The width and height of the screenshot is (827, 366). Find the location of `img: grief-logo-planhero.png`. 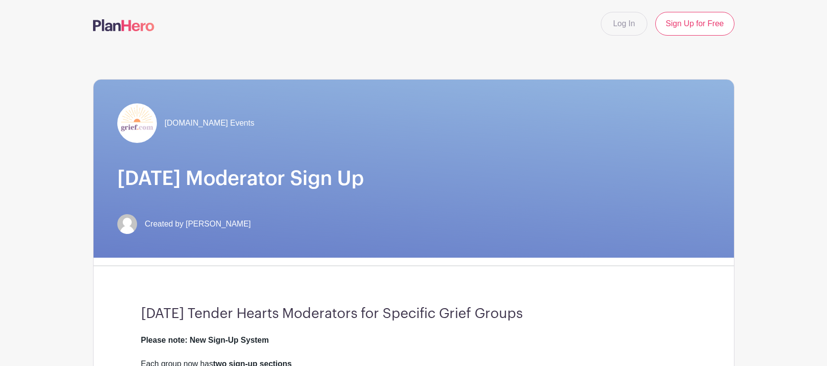

img: grief-logo-planhero.png is located at coordinates (137, 123).